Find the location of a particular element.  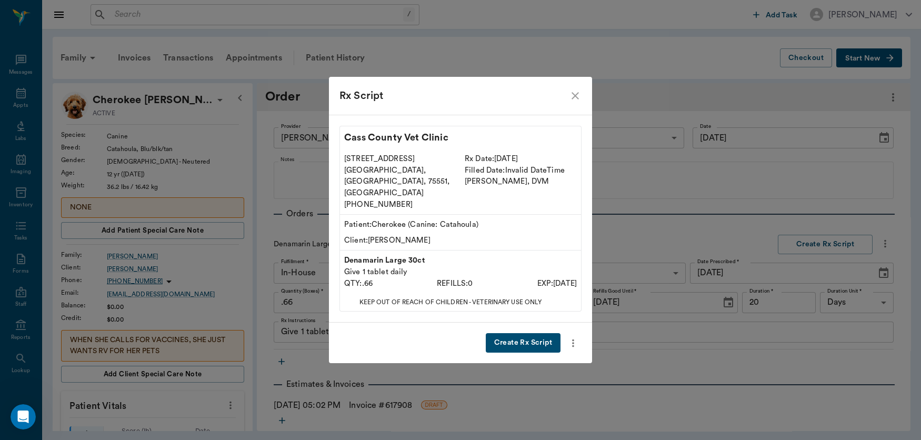

p: QTY: .66 is located at coordinates (358, 284).